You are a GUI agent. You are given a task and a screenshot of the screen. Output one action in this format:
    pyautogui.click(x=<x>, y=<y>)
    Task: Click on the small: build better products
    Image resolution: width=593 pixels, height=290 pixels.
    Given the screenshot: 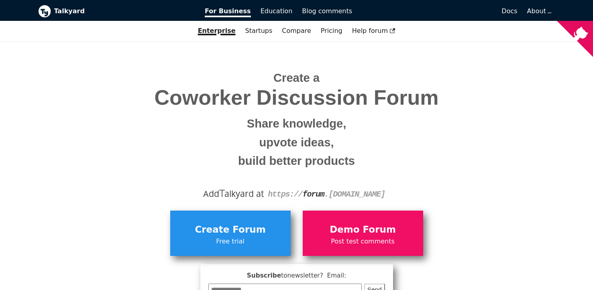 What is the action you would take?
    pyautogui.click(x=297, y=161)
    